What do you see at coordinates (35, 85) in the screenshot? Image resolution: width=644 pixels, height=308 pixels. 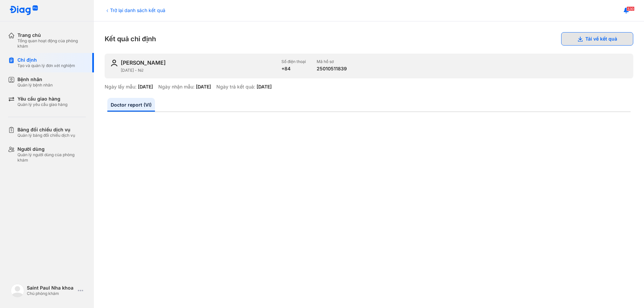 I see `div: Quản lý bệnh nhân` at bounding box center [35, 85].